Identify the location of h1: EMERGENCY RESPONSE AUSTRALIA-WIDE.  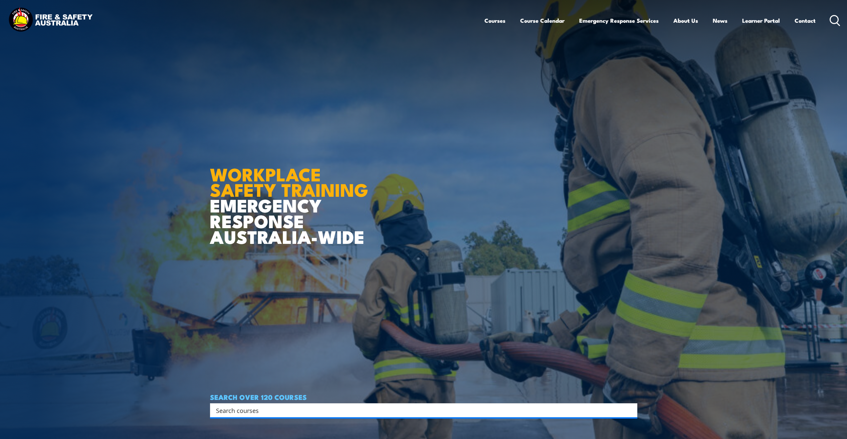
(292, 197).